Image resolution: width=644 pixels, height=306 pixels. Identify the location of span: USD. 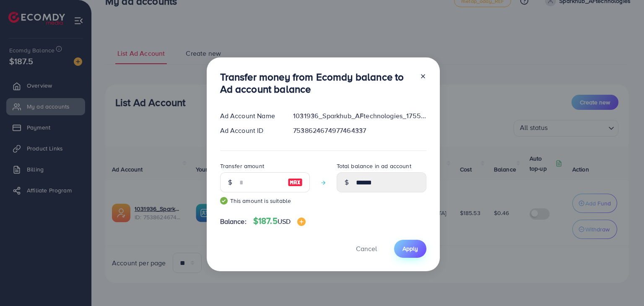
(284, 221).